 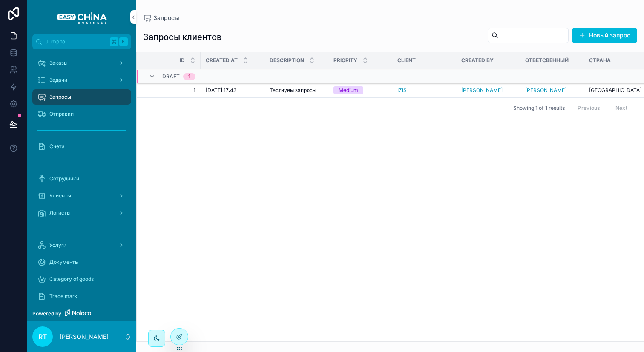 What do you see at coordinates (286, 61) in the screenshot?
I see `span: Description` at bounding box center [286, 61].